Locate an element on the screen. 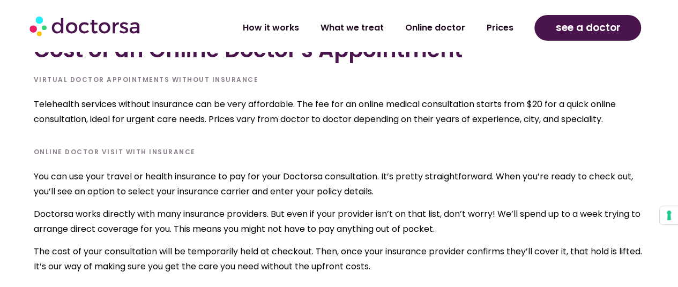 This screenshot has height=287, width=678. a: Prices is located at coordinates (499, 28).